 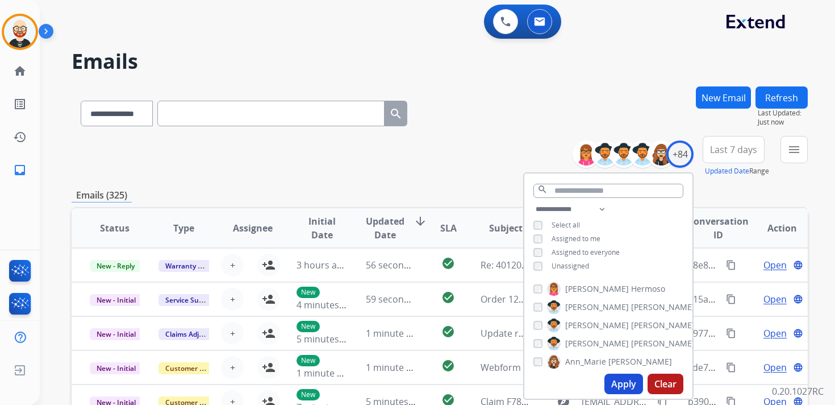 What do you see at coordinates (322, 228) in the screenshot?
I see `span: Initial Date` at bounding box center [322, 228].